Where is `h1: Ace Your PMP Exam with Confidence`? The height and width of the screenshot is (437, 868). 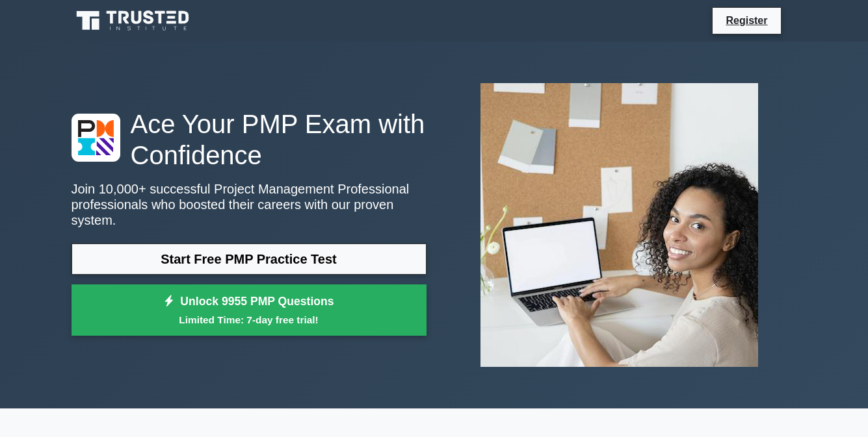 h1: Ace Your PMP Exam with Confidence is located at coordinates (249, 140).